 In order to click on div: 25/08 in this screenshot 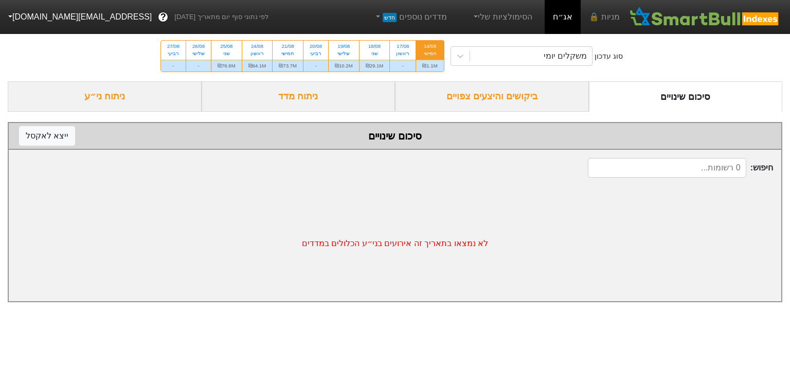, I will do `click(226, 46)`.